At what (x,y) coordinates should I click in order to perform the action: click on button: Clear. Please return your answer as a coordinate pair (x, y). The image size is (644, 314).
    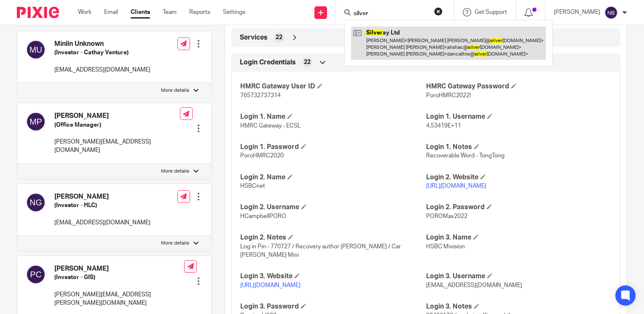
    Looking at the image, I should click on (438, 11).